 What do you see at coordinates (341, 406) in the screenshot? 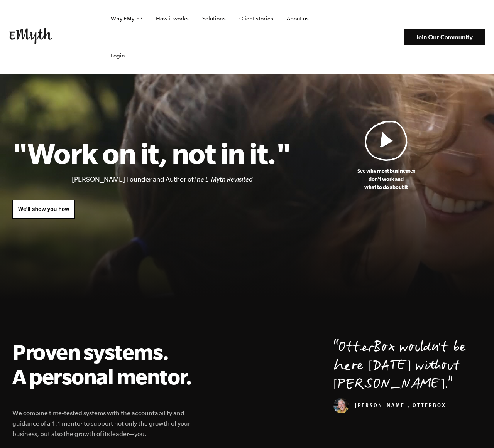
I see `img: Curt Richardson, OtterBox` at bounding box center [341, 406].